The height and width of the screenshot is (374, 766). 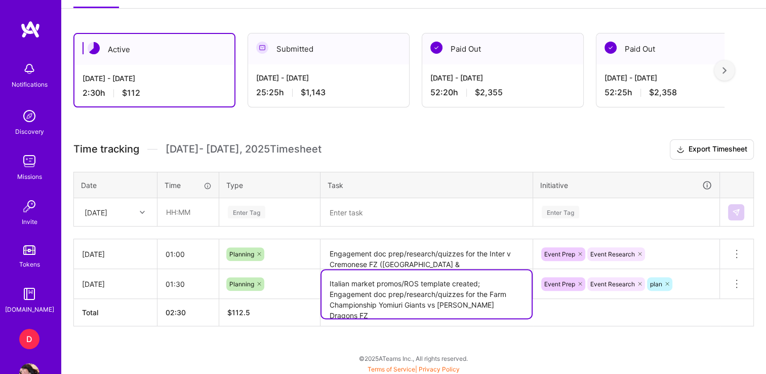 I want to click on img: Invite, so click(x=29, y=206).